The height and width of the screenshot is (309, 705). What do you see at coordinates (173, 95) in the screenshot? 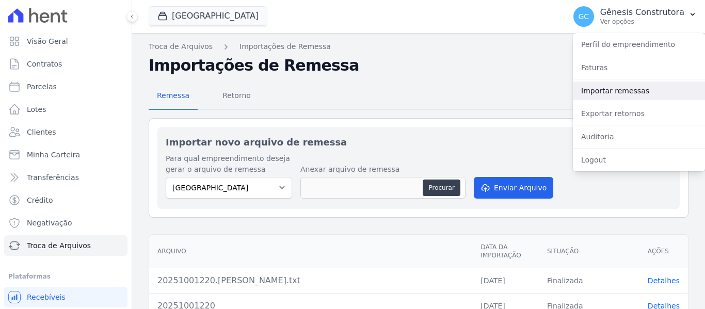
I see `span: Remessa` at bounding box center [173, 95].